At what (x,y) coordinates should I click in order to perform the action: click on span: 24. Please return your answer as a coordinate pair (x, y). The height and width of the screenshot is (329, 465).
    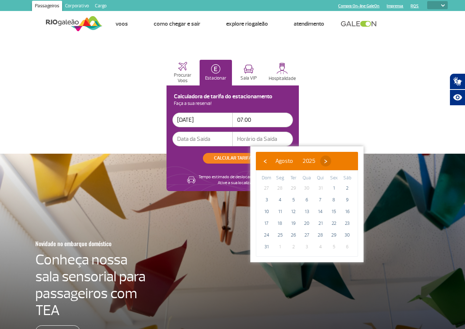
    Looking at the image, I should click on (266, 235).